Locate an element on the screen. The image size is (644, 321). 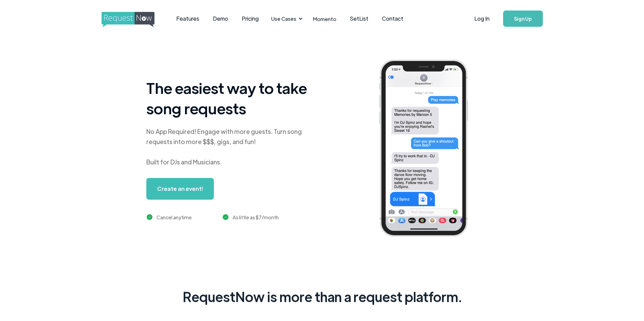
a: Sign Up is located at coordinates (523, 19).